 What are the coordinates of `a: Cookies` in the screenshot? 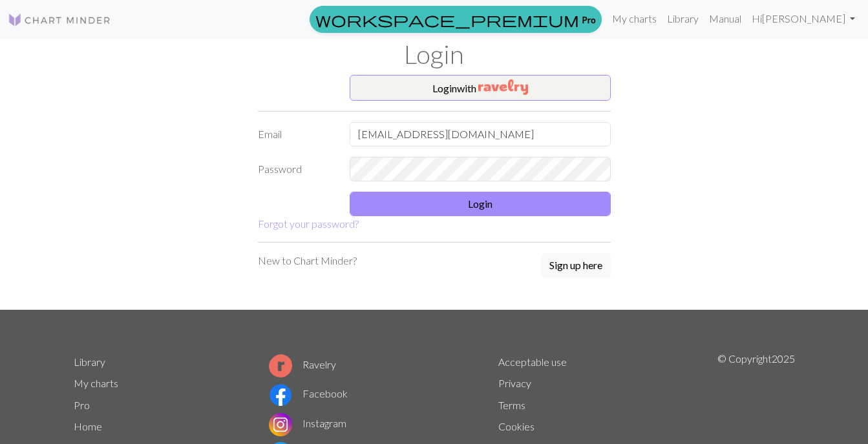 It's located at (516, 426).